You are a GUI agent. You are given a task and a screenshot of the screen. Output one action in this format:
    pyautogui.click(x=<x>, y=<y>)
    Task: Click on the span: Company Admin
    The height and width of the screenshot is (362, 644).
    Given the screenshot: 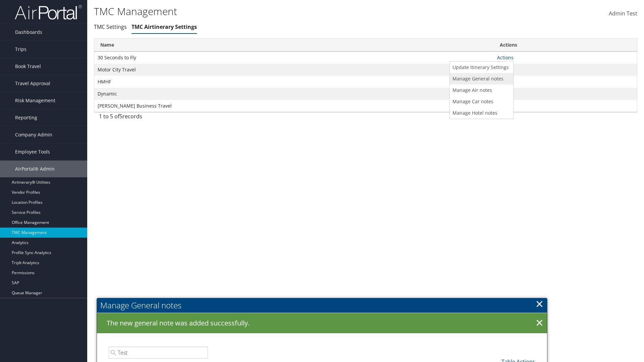 What is the action you would take?
    pyautogui.click(x=33, y=135)
    